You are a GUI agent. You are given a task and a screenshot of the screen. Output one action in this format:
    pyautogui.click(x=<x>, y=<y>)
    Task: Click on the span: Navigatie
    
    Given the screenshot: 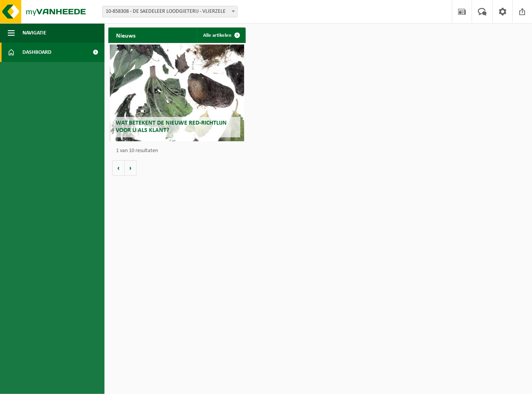 What is the action you would take?
    pyautogui.click(x=35, y=33)
    